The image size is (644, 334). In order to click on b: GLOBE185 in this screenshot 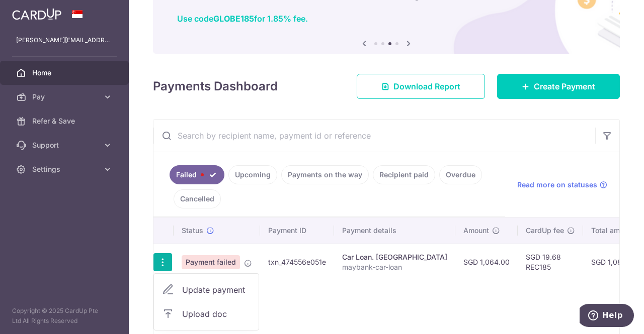, I will do `click(234, 19)`.